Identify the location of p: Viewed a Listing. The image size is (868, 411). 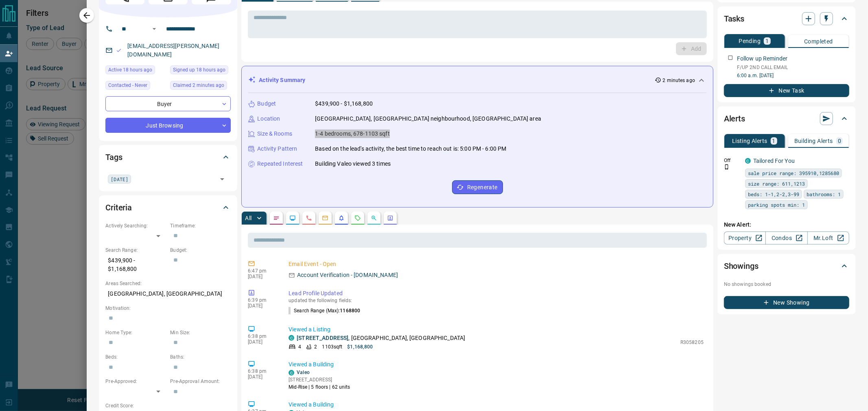
(496, 329).